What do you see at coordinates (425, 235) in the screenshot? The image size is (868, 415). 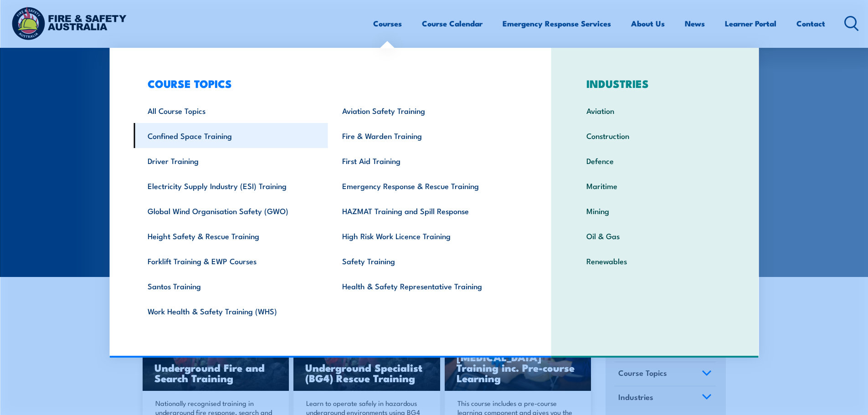 I see `a: High Risk Work Licence Training` at bounding box center [425, 235].